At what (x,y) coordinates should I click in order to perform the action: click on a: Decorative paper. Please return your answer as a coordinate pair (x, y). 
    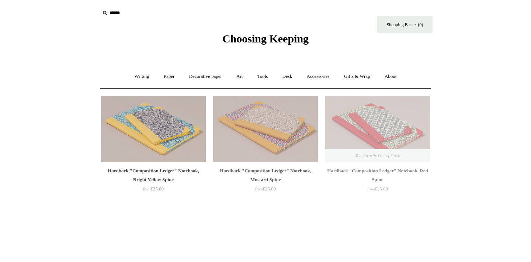
    Looking at the image, I should click on (205, 76).